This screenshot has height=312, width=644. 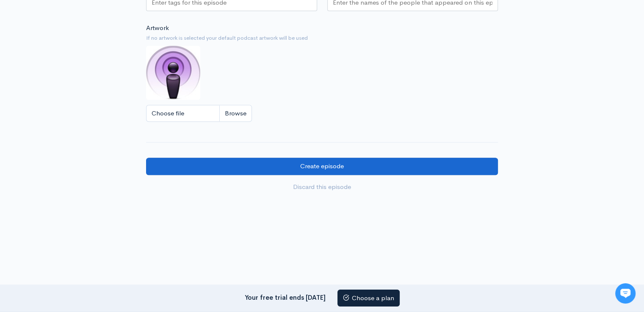 I want to click on a: Choose a plan, so click(x=368, y=298).